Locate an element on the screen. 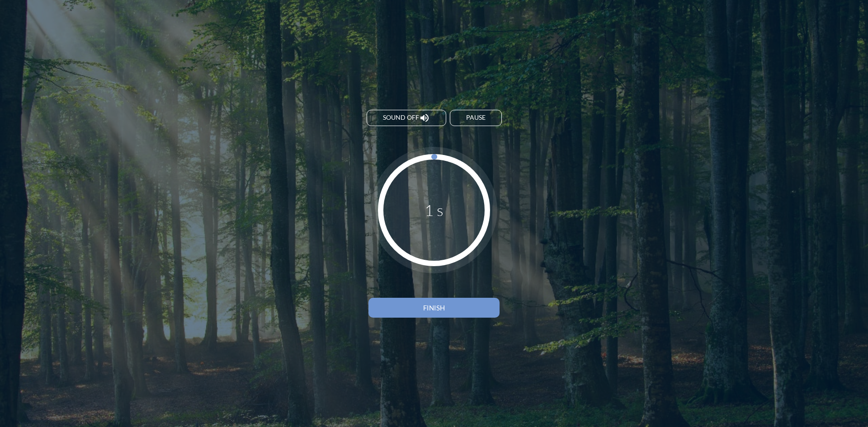  i: volume_up is located at coordinates (424, 118).